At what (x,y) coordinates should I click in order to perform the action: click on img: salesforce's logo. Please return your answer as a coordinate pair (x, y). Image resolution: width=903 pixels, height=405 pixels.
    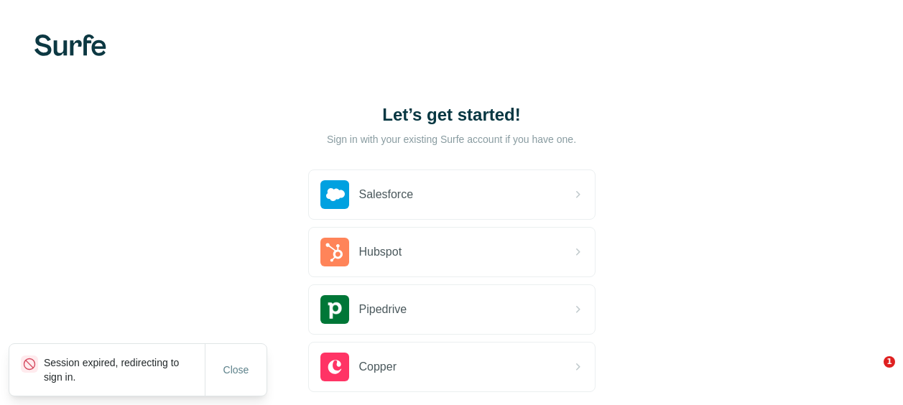
    Looking at the image, I should click on (335, 195).